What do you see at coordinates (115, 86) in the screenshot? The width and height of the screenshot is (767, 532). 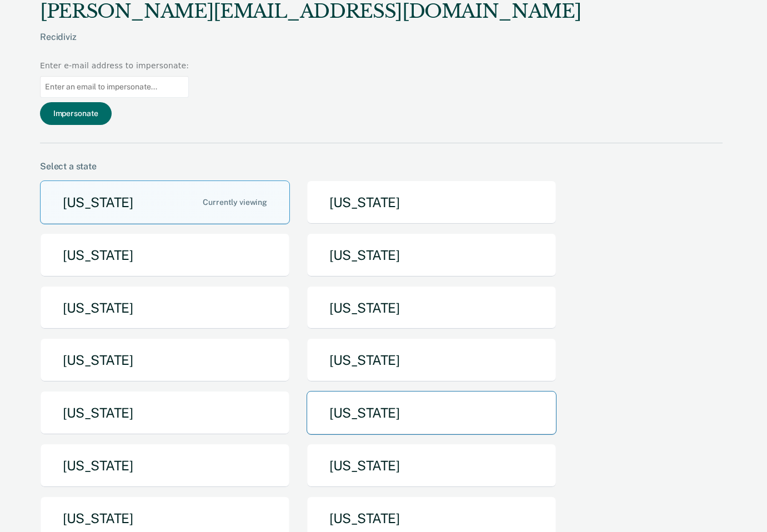 I see `input: Enter an email to impersonate...` at bounding box center [115, 86].